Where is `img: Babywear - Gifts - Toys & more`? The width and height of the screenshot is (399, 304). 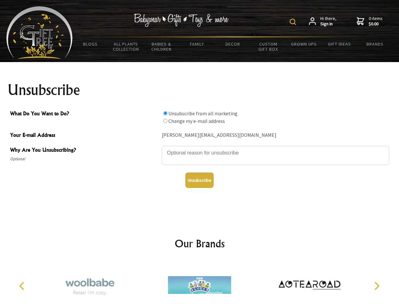
img: Babywear - Gifts - Toys & more is located at coordinates (181, 20).